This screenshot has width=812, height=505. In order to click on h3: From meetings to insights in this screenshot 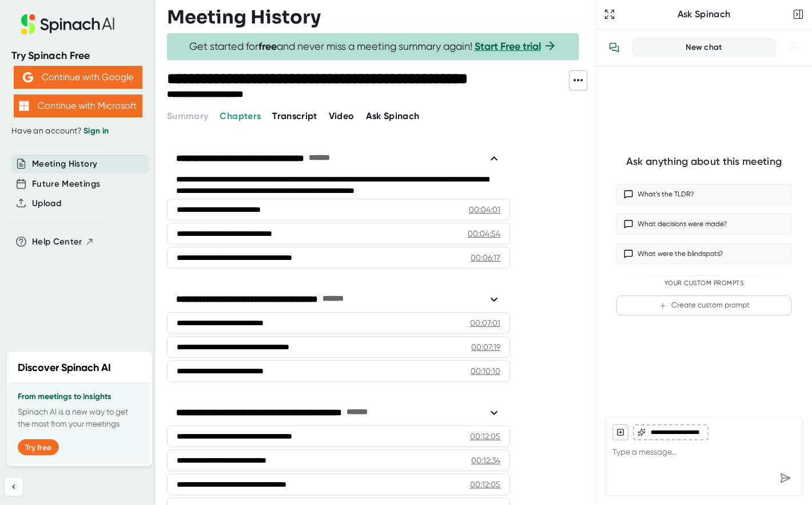, I will do `click(80, 396)`.